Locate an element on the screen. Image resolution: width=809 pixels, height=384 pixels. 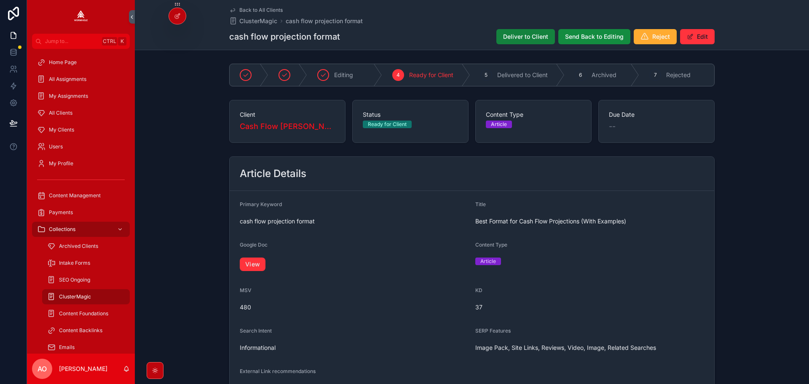
a: Collections is located at coordinates (81, 229).